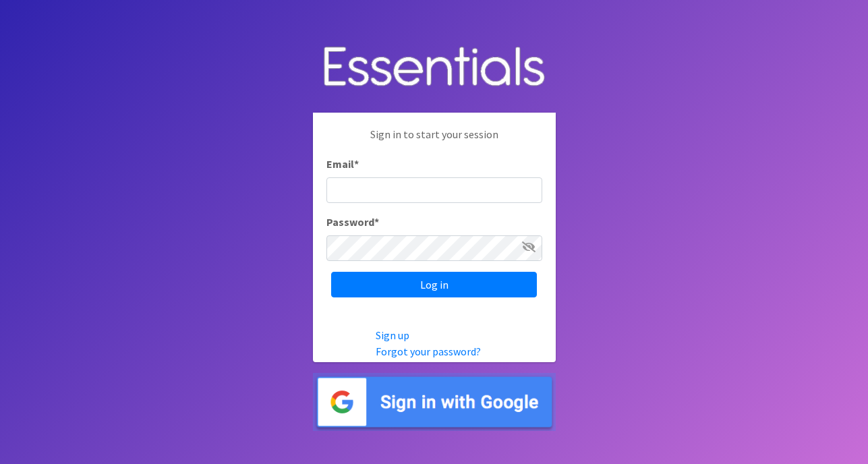 Image resolution: width=868 pixels, height=464 pixels. Describe the element at coordinates (393, 335) in the screenshot. I see `a: Sign up` at that location.